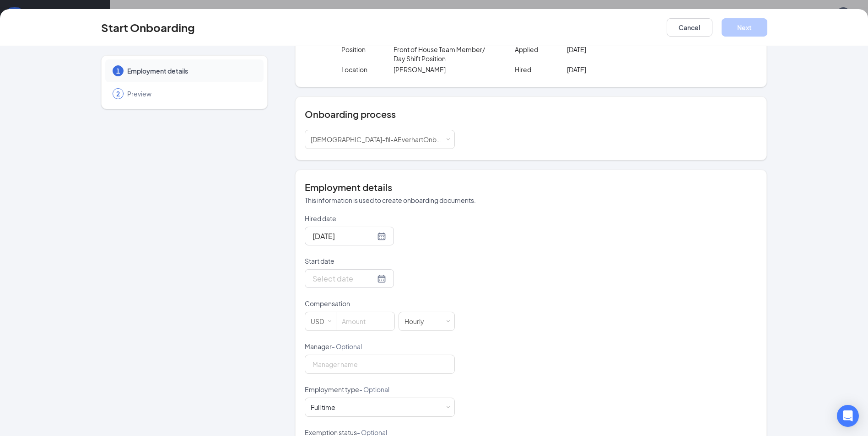 The width and height of the screenshot is (868, 436). What do you see at coordinates (380, 219) in the screenshot?
I see `p: Hired date` at bounding box center [380, 219].